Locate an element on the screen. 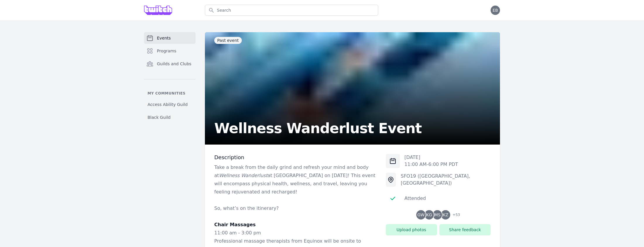 The width and height of the screenshot is (644, 247). span: Access Ability Guild is located at coordinates (168, 105).